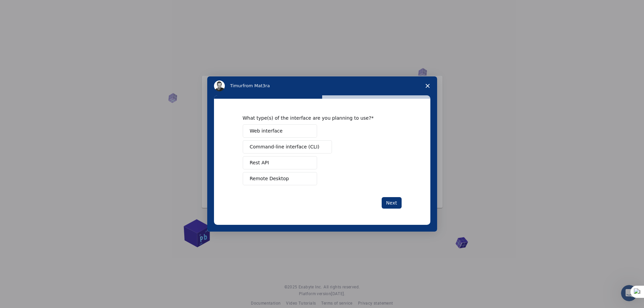 Image resolution: width=644 pixels, height=308 pixels. What do you see at coordinates (266, 131) in the screenshot?
I see `span: Web interface` at bounding box center [266, 131].